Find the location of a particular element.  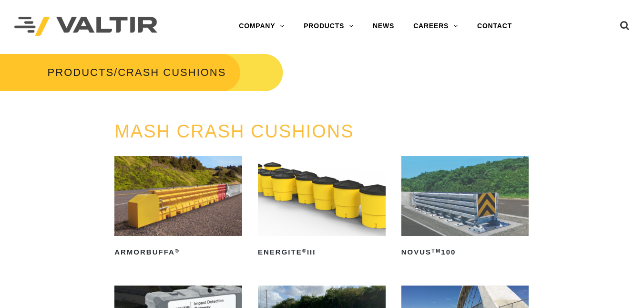

a: NOVUSTM100 is located at coordinates (465, 207).